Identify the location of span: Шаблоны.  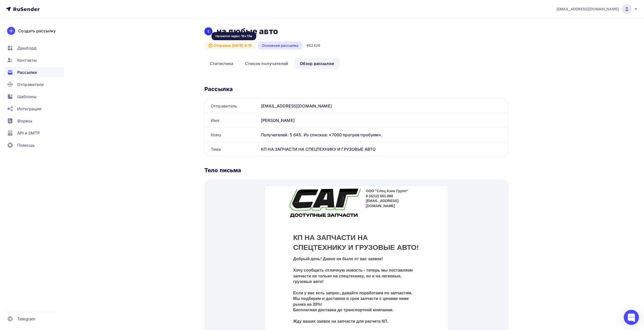
(27, 97).